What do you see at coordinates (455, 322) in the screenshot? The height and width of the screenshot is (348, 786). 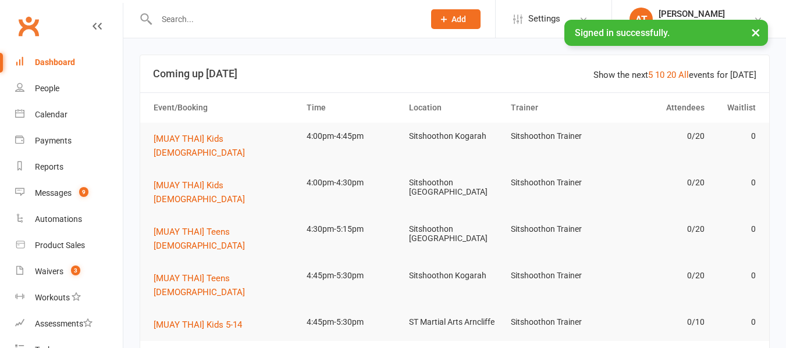 I see `td: ST Martial Arts Arncliffe` at bounding box center [455, 322].